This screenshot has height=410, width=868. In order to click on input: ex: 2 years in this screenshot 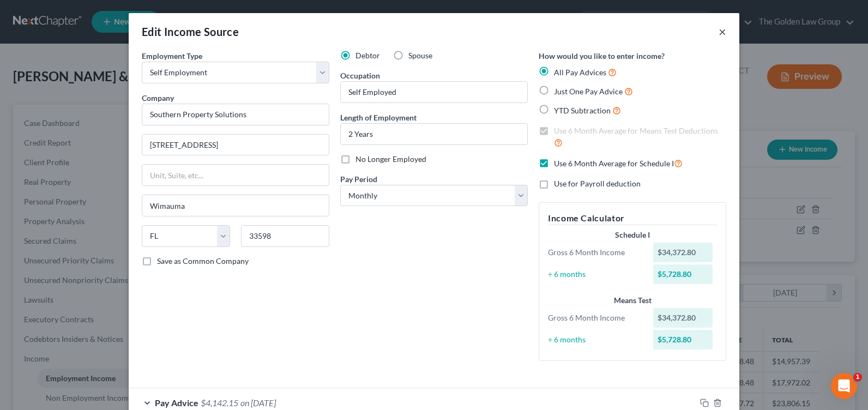, I will do `click(434, 135)`.